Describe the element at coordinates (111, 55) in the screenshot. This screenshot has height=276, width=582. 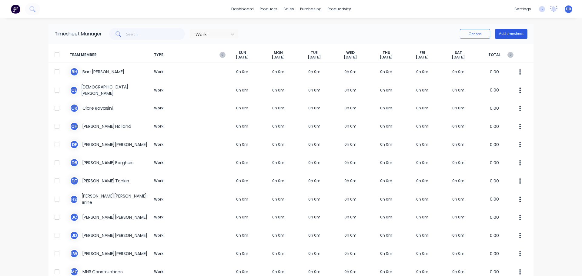
I see `span: TEAM MEMBER` at that location.